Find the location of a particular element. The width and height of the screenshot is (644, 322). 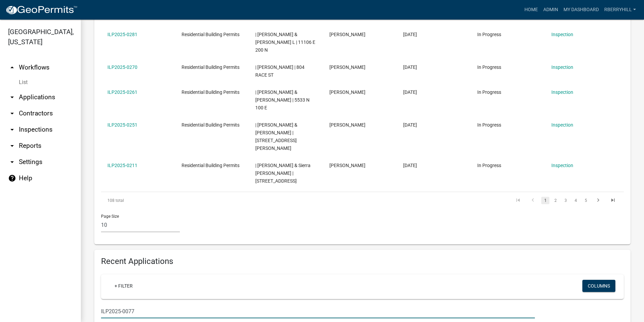

i: arrow_drop_up is located at coordinates (12, 67).